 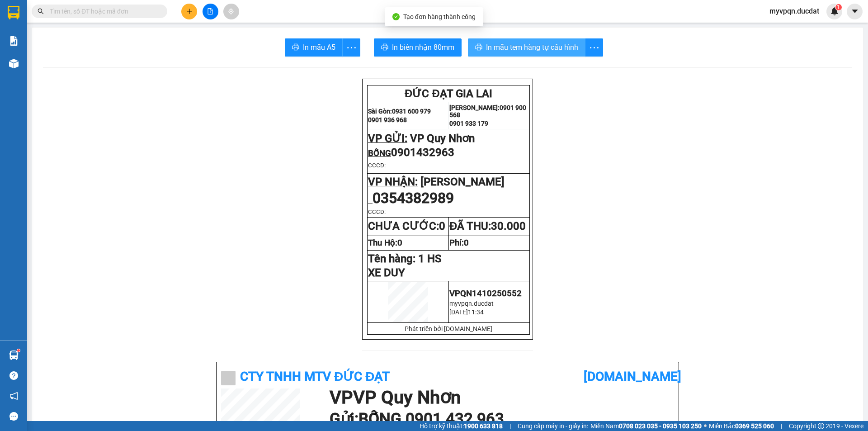 I want to click on span: caret-down, so click(x=855, y=12).